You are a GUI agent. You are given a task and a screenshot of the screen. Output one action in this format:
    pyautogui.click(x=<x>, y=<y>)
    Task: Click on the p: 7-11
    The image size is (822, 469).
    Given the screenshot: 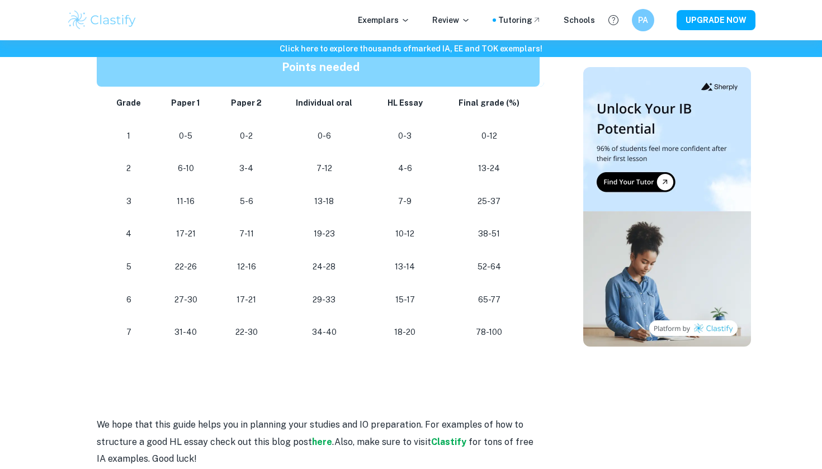 What is the action you would take?
    pyautogui.click(x=246, y=234)
    